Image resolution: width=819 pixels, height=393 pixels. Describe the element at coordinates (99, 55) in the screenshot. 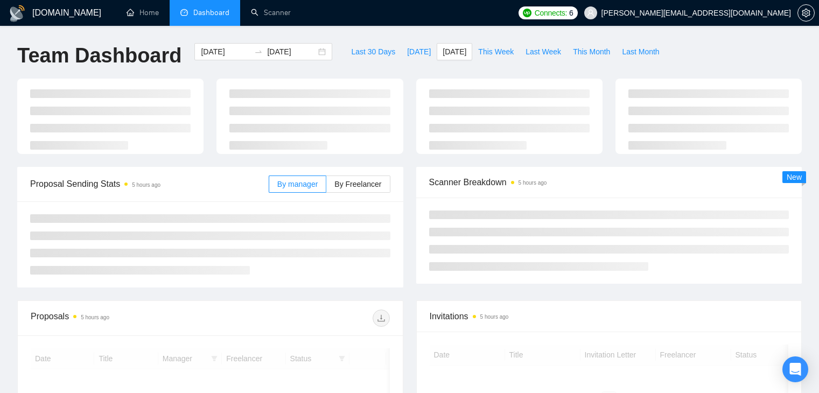

I see `h1: Team Dashboard` at that location.